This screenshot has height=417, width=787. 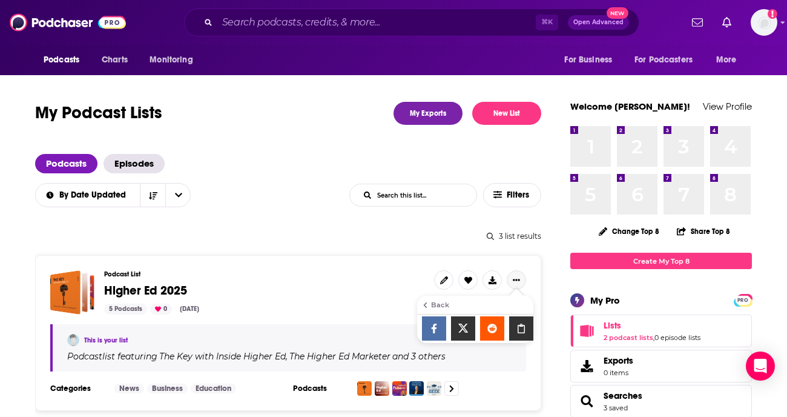 I want to click on button: Share Top 8, so click(x=704, y=231).